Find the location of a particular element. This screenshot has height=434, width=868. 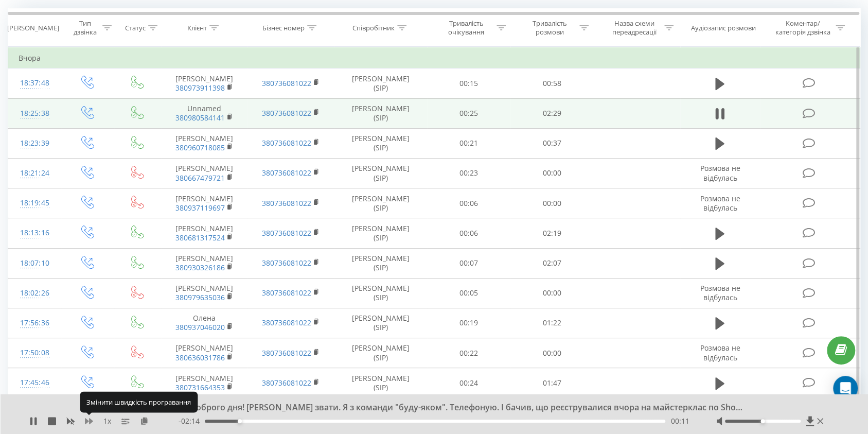

a: 380973911398 is located at coordinates (200, 87).